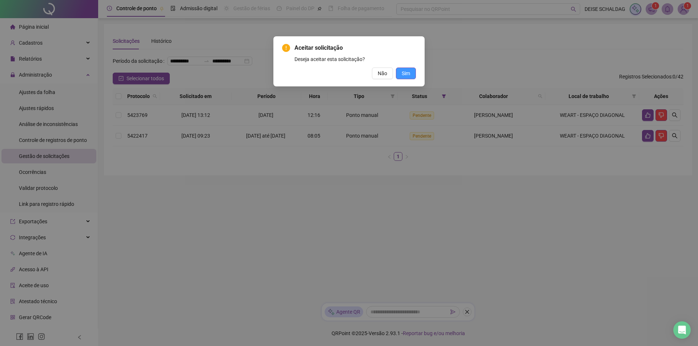 This screenshot has height=346, width=698. I want to click on button: Sim, so click(406, 73).